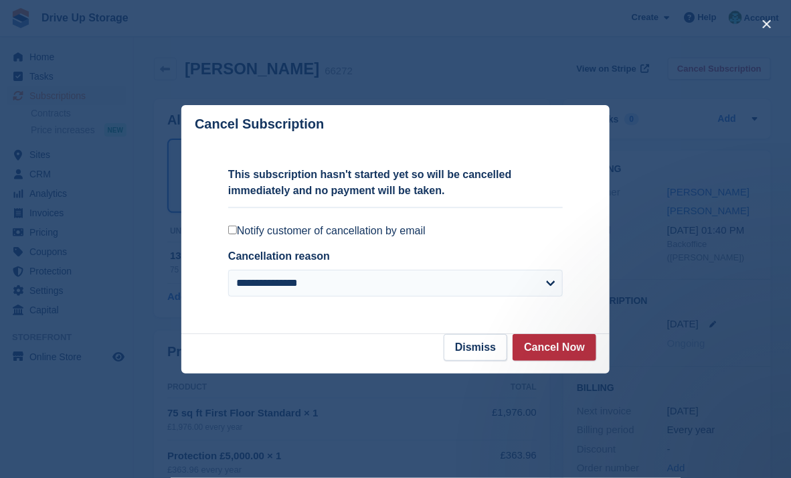 The image size is (791, 478). I want to click on button: Cancel Now, so click(554, 347).